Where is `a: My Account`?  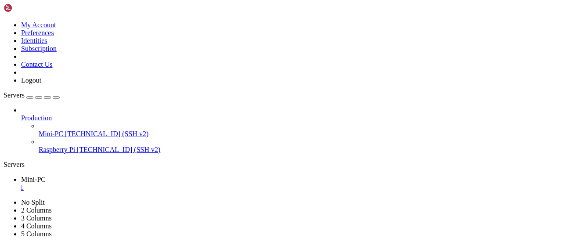 a: My Account is located at coordinates (39, 25).